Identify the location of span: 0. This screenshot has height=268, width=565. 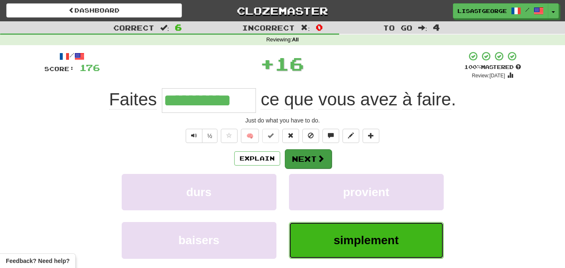
(319, 27).